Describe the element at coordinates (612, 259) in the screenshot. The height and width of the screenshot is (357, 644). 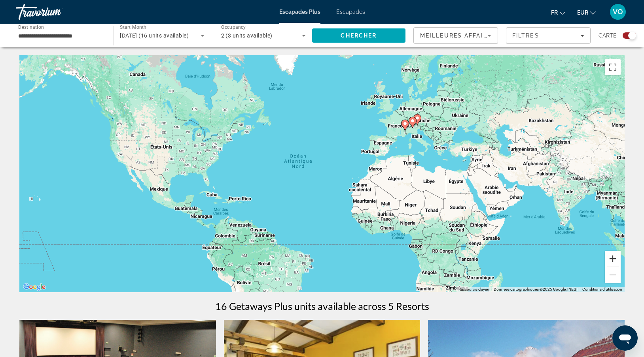
I see `button: Zoom avant` at that location.